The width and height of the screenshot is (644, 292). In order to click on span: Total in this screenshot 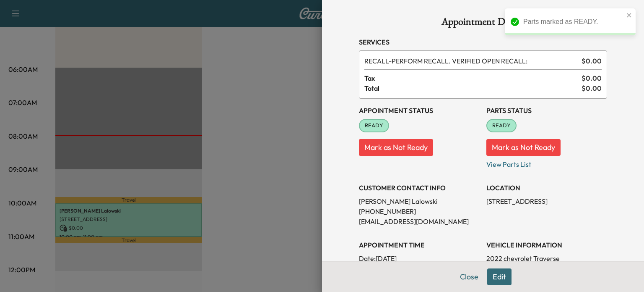, I will do `click(473, 88)`.